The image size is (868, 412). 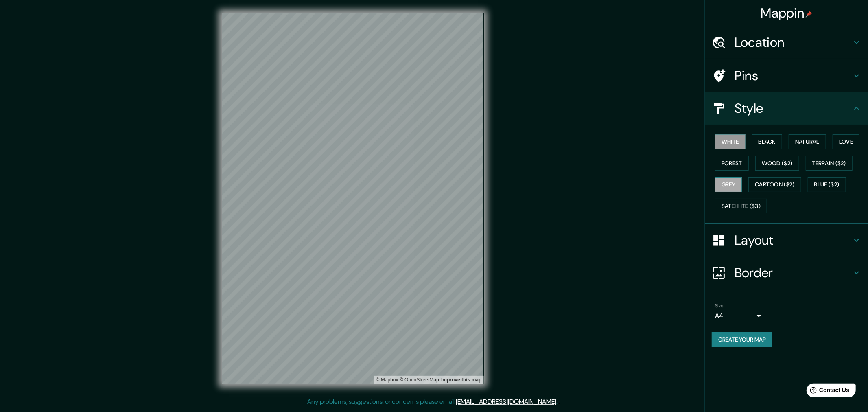 What do you see at coordinates (353, 198) in the screenshot?
I see `canvas: Map` at bounding box center [353, 198].